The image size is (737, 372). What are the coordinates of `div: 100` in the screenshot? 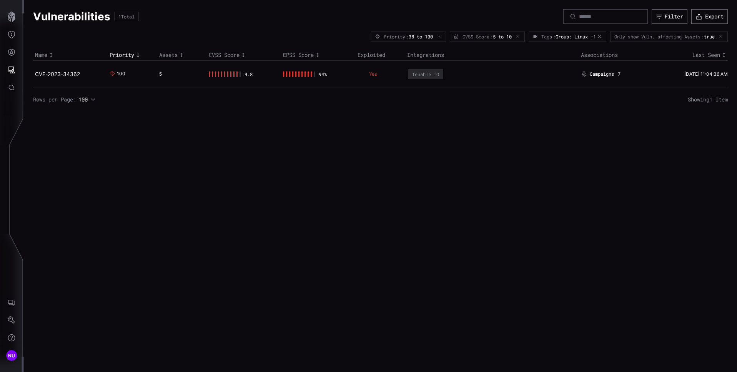 It's located at (120, 74).